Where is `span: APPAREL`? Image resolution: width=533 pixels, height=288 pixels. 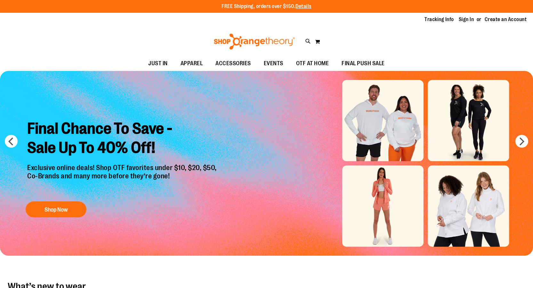 span: APPAREL is located at coordinates (192, 63).